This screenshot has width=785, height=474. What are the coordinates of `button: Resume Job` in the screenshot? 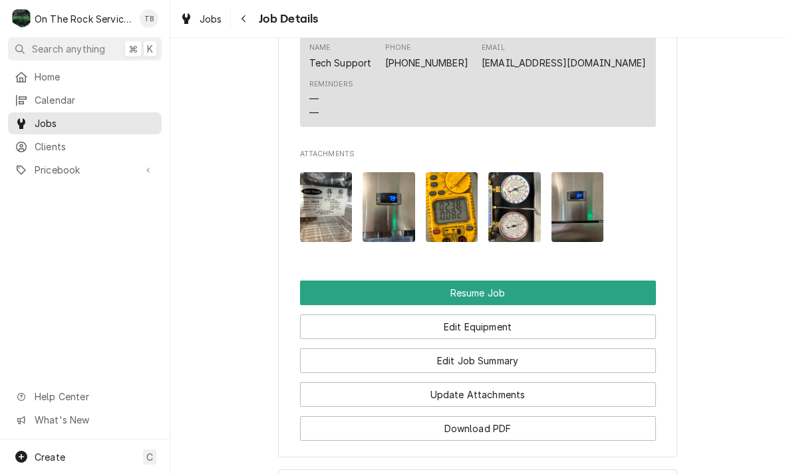 It's located at (478, 293).